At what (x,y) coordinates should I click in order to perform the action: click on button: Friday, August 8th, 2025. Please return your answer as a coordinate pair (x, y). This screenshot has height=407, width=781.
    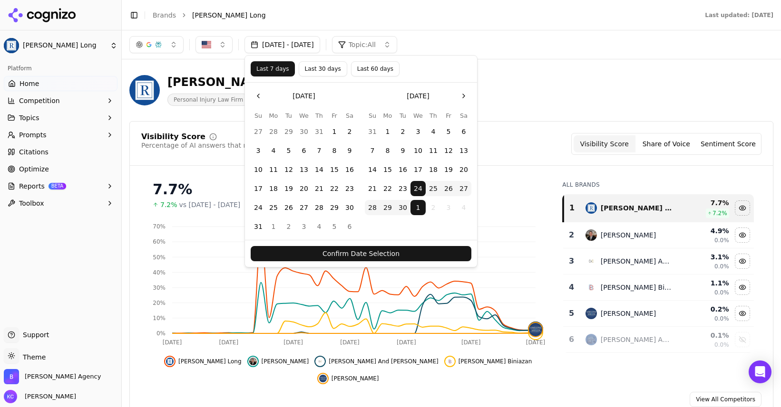
    Looking at the image, I should click on (334, 151).